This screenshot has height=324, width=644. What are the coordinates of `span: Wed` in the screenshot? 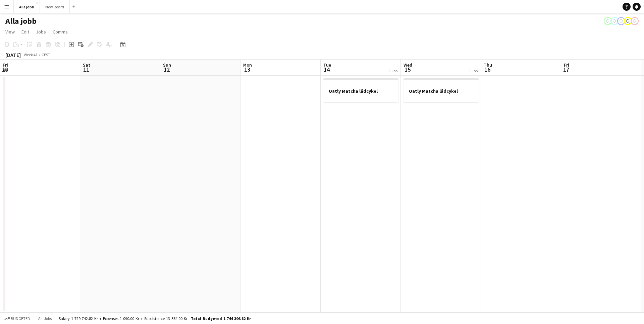 It's located at (408, 65).